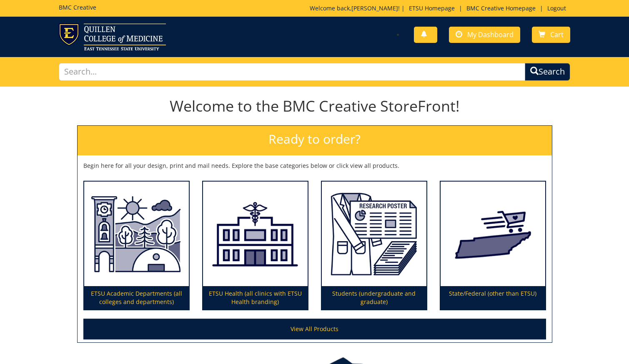  What do you see at coordinates (374, 246) in the screenshot?
I see `a: Students (undergraduate and graduate)` at bounding box center [374, 246].